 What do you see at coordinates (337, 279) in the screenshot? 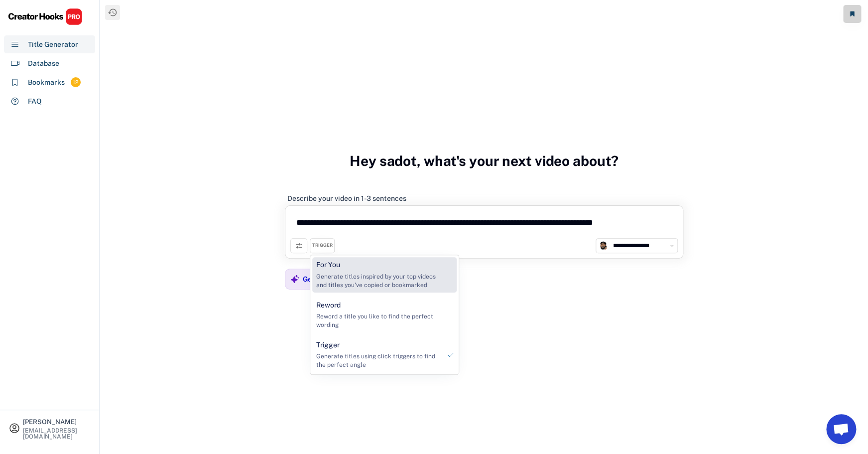
I see `div: Generate title ideas` at bounding box center [337, 279].